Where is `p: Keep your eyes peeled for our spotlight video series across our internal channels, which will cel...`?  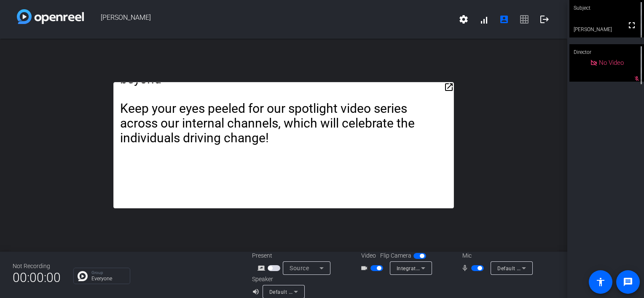
p: Keep your eyes peeled for our spotlight video series across our internal channels, which will cel... is located at coordinates (284, 123).